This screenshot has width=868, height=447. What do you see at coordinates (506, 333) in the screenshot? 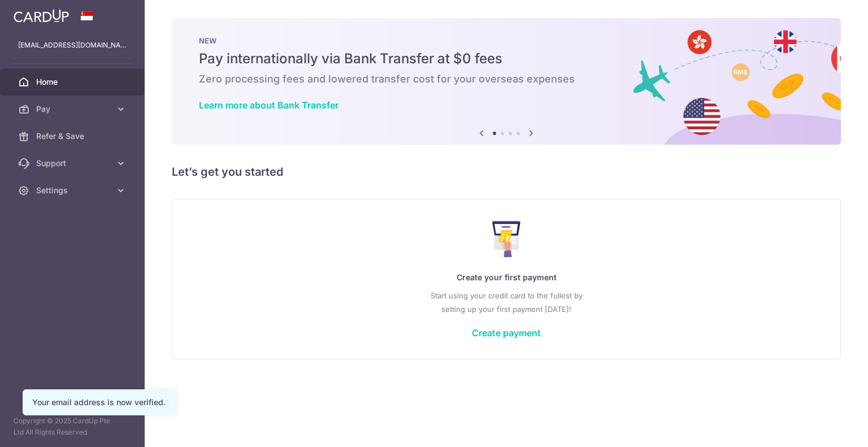
I see `a: Create payment` at bounding box center [506, 333].